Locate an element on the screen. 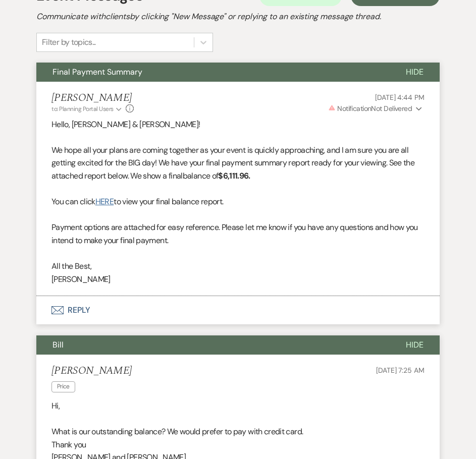 This screenshot has width=476, height=459. button: NotificationNot Delivered is located at coordinates (376, 108).